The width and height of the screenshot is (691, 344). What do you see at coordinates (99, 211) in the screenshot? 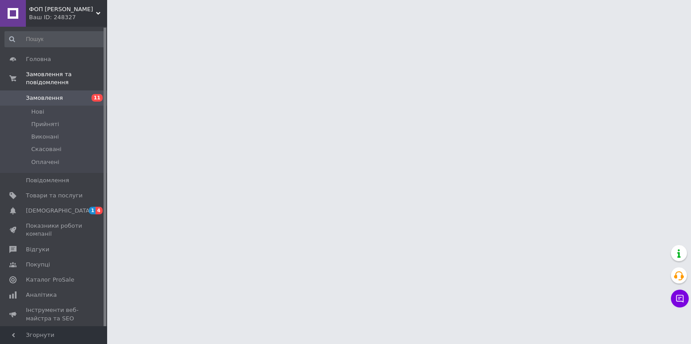
I see `span: 4` at bounding box center [99, 211].